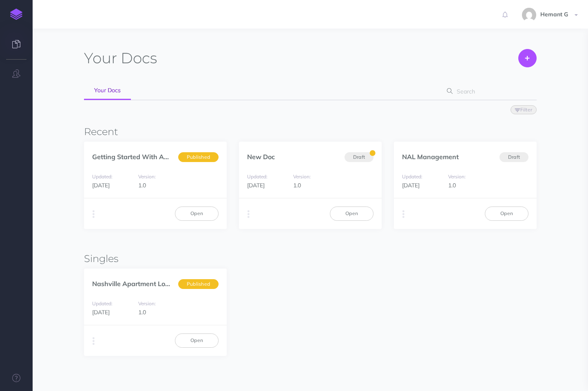 Image resolution: width=588 pixels, height=391 pixels. I want to click on h3: Singles, so click(311, 258).